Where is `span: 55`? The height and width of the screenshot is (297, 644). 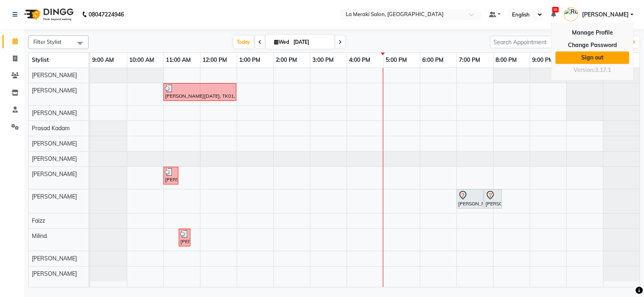
span: 55 is located at coordinates (555, 9).